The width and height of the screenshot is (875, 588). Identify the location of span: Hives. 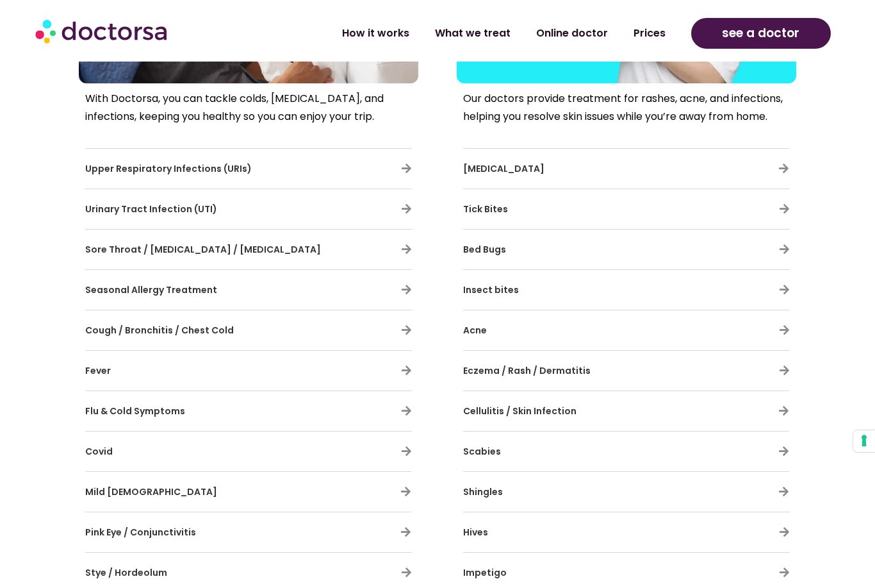
(475, 532).